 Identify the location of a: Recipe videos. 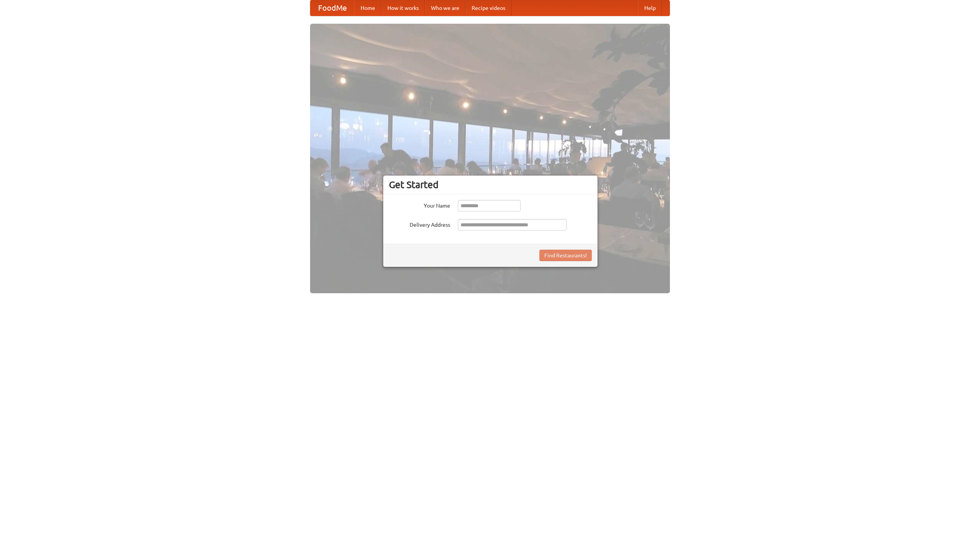
(489, 8).